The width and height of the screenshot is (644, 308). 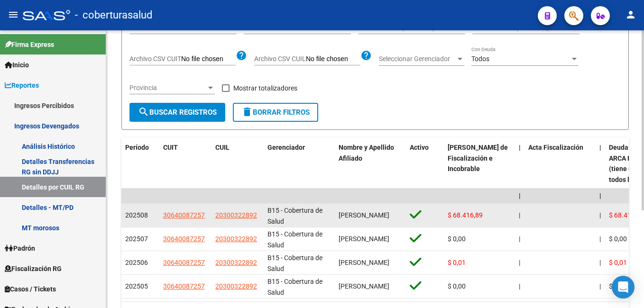 I want to click on button: Borrar Filtros, so click(x=276, y=112).